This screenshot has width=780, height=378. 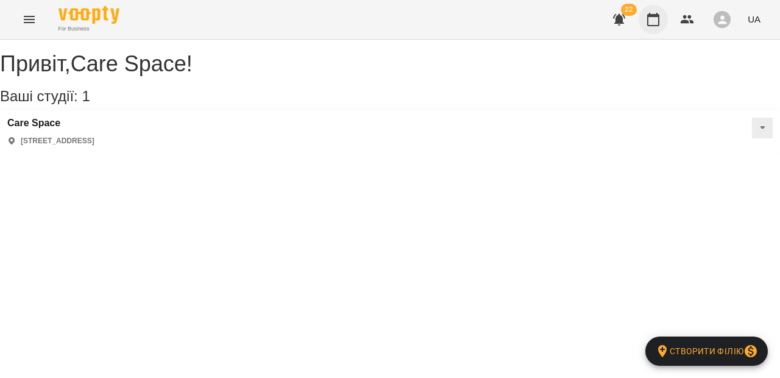 What do you see at coordinates (89, 29) in the screenshot?
I see `span: For Business` at bounding box center [89, 29].